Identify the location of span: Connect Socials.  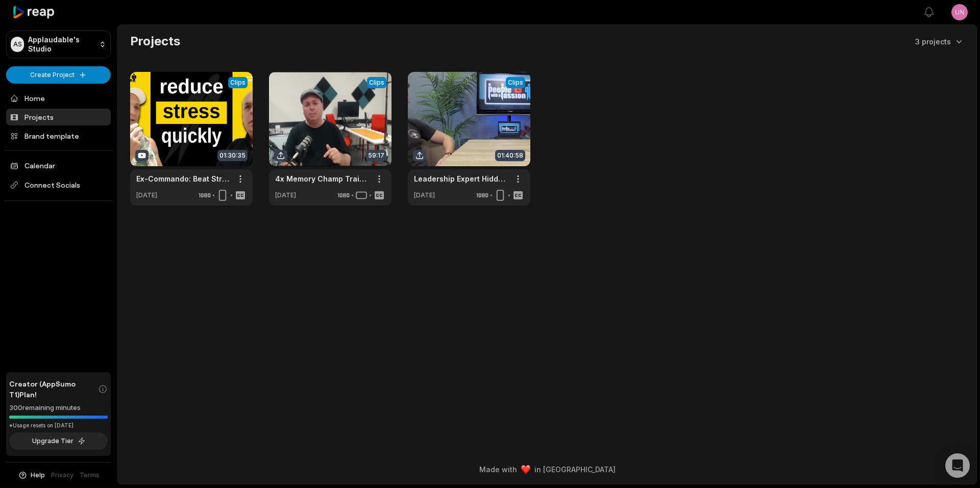
(58, 185).